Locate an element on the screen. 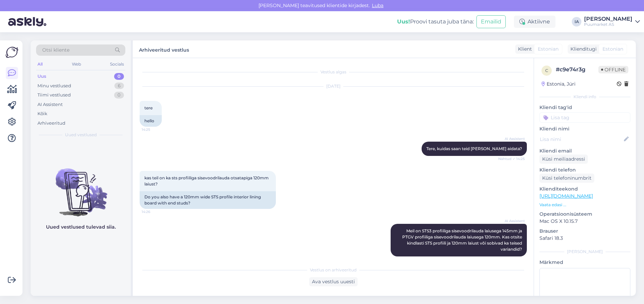  img: No chats is located at coordinates (80, 187).